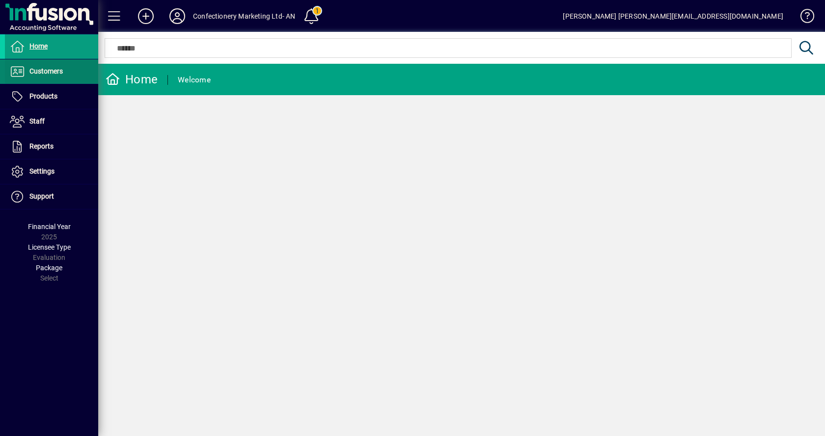 The width and height of the screenshot is (825, 436). What do you see at coordinates (52, 72) in the screenshot?
I see `a: Customers` at bounding box center [52, 72].